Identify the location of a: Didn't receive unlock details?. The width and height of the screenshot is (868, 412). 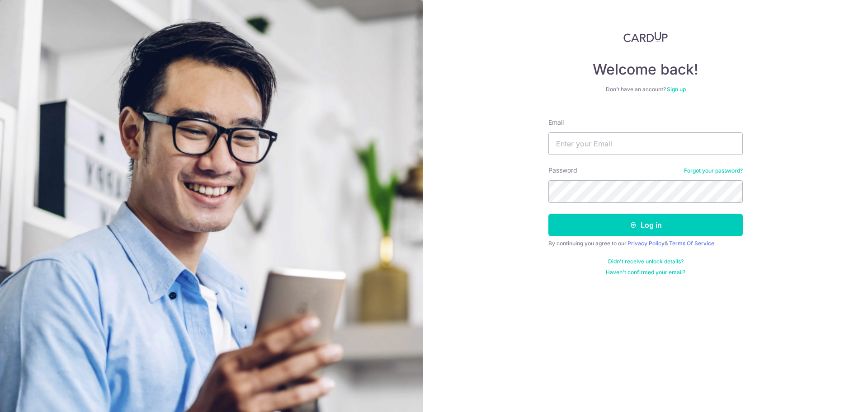
(646, 262).